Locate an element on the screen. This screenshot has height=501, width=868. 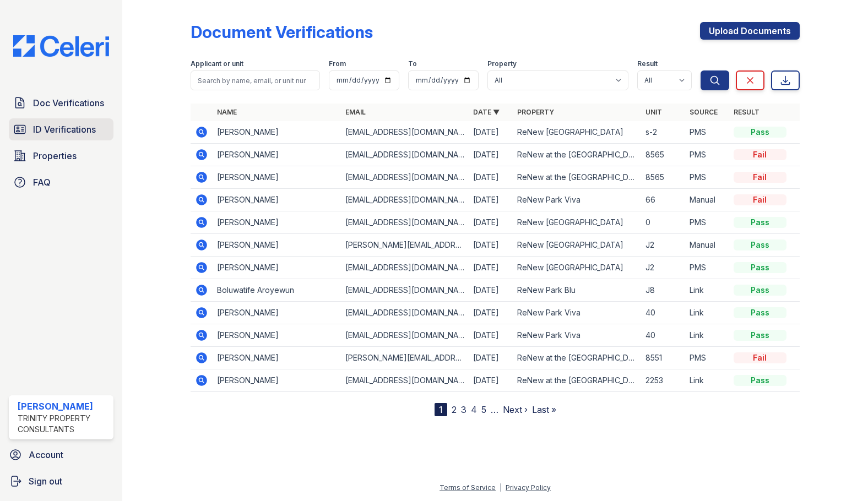
div: Trinity Property Consultants is located at coordinates (64, 424).